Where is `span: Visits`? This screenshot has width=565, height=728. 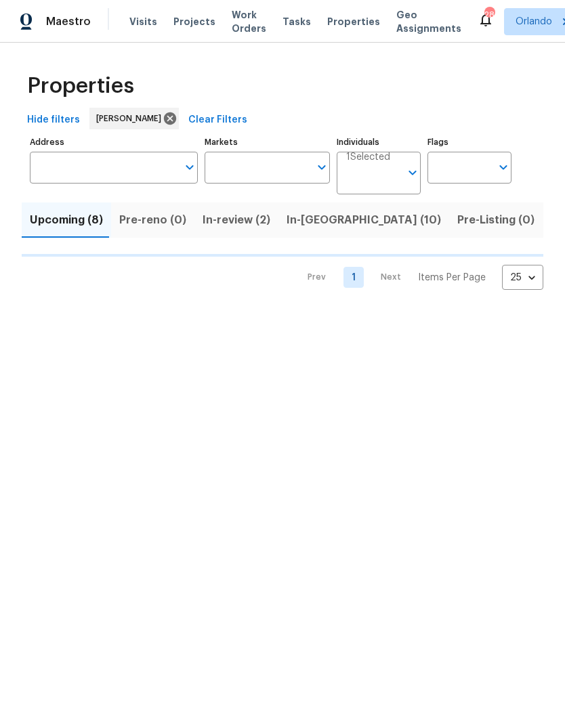 span: Visits is located at coordinates (143, 21).